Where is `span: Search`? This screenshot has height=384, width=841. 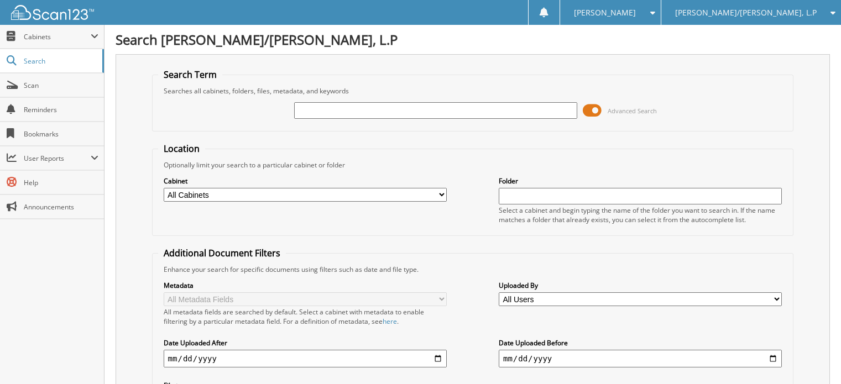
span: Search is located at coordinates (60, 61).